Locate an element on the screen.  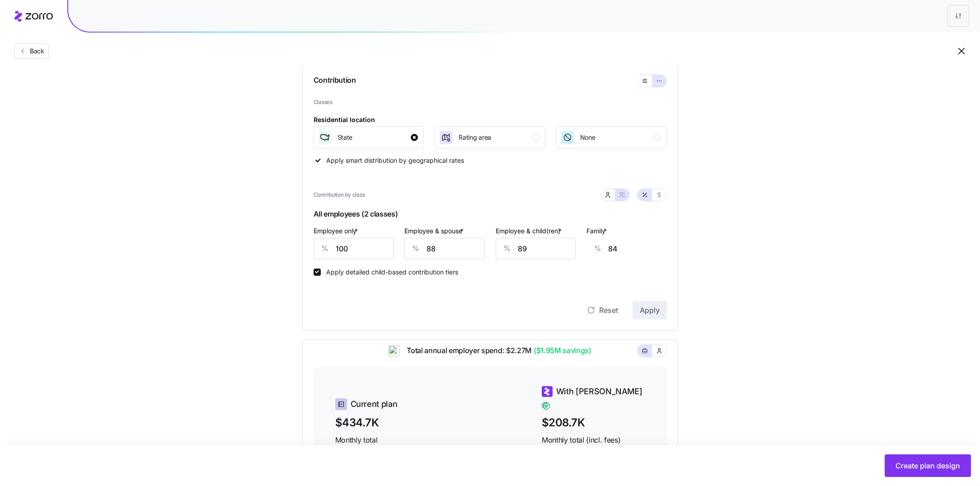
span: State is located at coordinates (345, 137).